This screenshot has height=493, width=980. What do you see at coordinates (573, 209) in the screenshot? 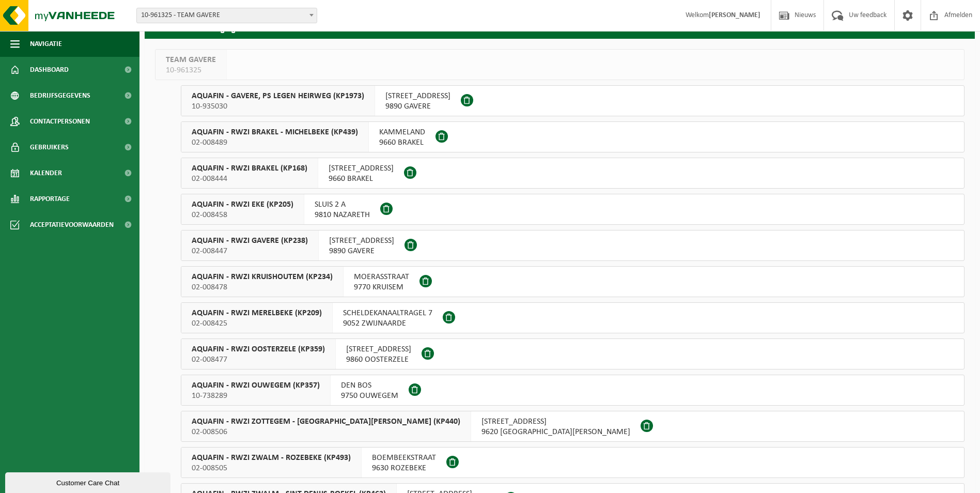
I see `button: AQUAFIN - RWZI EKE (KP205) 02-008458 SLUIS 2 A9810 NAZARETH` at bounding box center [573, 209].